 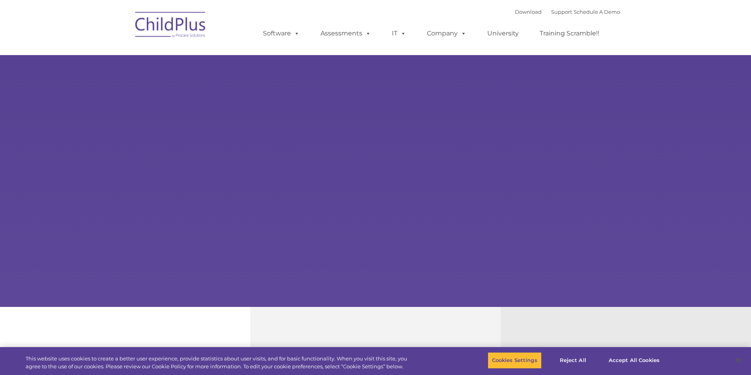 I want to click on button: Close, so click(x=738, y=361).